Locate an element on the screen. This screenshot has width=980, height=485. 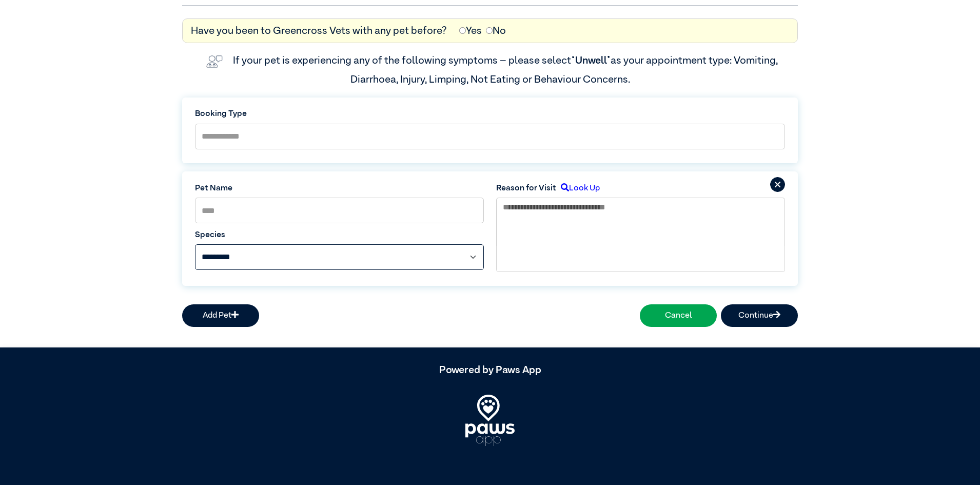
label: Yes is located at coordinates (470, 31).